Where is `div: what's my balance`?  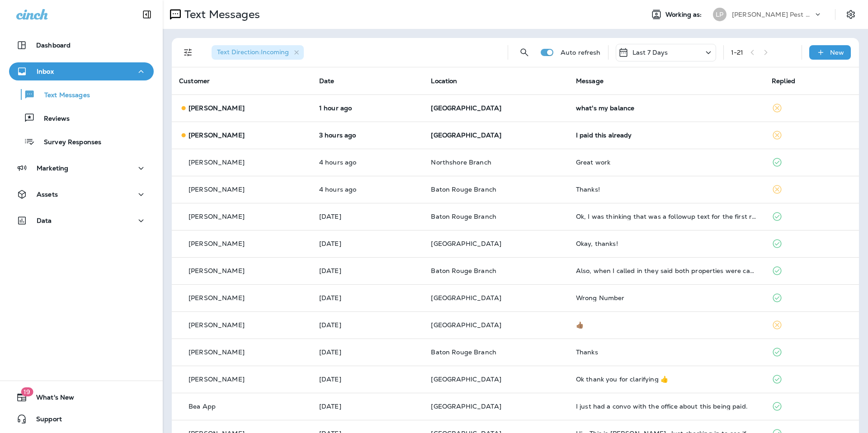
div: what's my balance is located at coordinates (666, 108).